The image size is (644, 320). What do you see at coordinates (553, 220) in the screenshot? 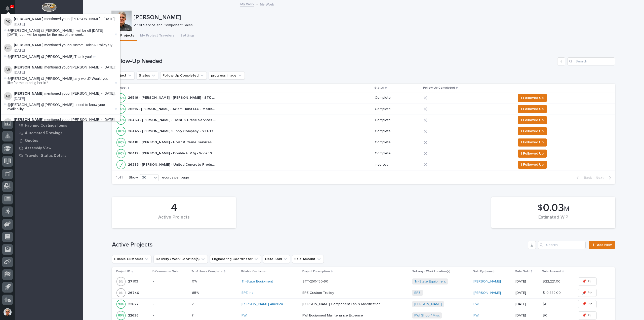
I see `div: Estimated WIP` at bounding box center [553, 220].